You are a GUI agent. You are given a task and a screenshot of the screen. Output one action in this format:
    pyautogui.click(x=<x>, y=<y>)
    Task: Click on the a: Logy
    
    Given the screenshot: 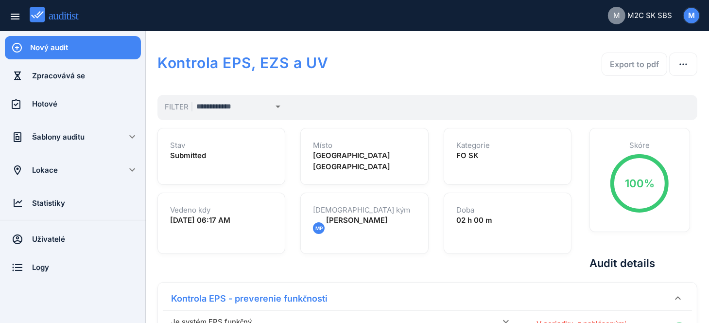 What is the action you would take?
    pyautogui.click(x=73, y=267)
    